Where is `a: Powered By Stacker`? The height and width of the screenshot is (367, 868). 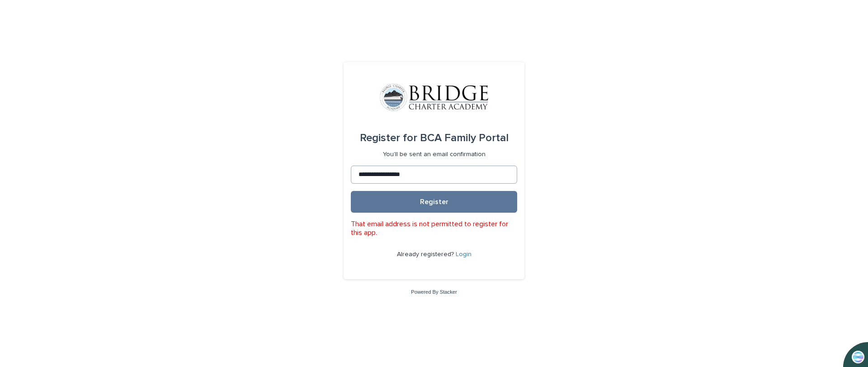 a: Powered By Stacker is located at coordinates (434, 292).